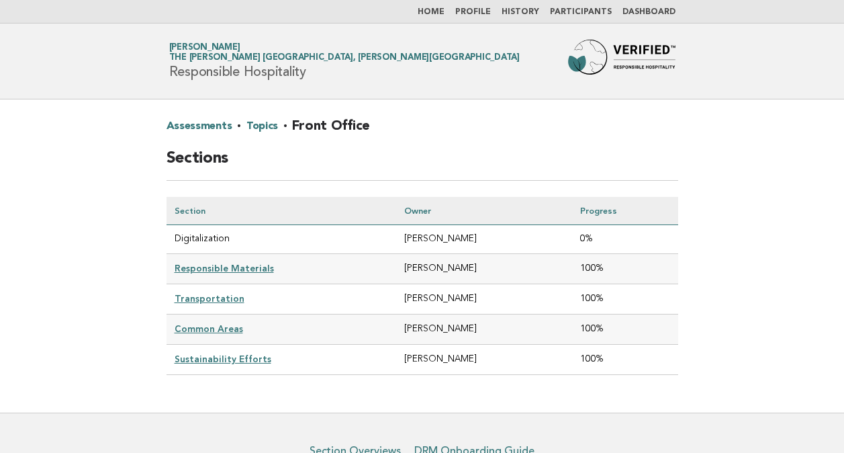  I want to click on h2: Sections, so click(422, 164).